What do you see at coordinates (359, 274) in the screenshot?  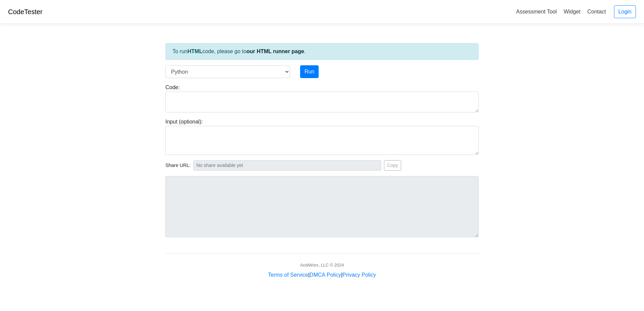 I see `a: Privacy Policy` at bounding box center [359, 274].